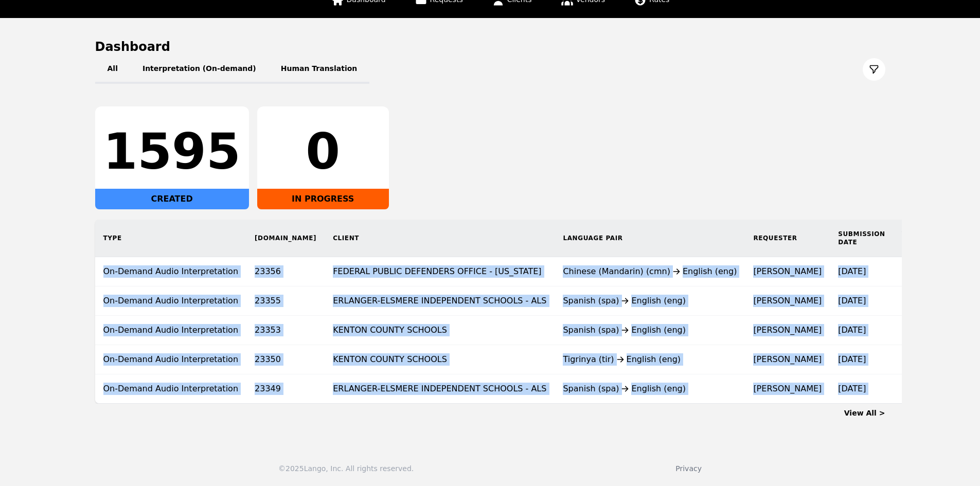  What do you see at coordinates (285, 272) in the screenshot?
I see `td: 23356` at bounding box center [285, 272].